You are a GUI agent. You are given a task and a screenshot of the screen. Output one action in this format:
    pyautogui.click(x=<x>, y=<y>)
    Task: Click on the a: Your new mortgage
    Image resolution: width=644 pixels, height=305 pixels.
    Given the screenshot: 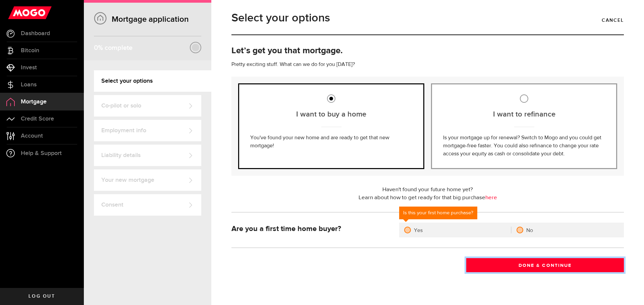 What is the action you would take?
    pyautogui.click(x=148, y=180)
    